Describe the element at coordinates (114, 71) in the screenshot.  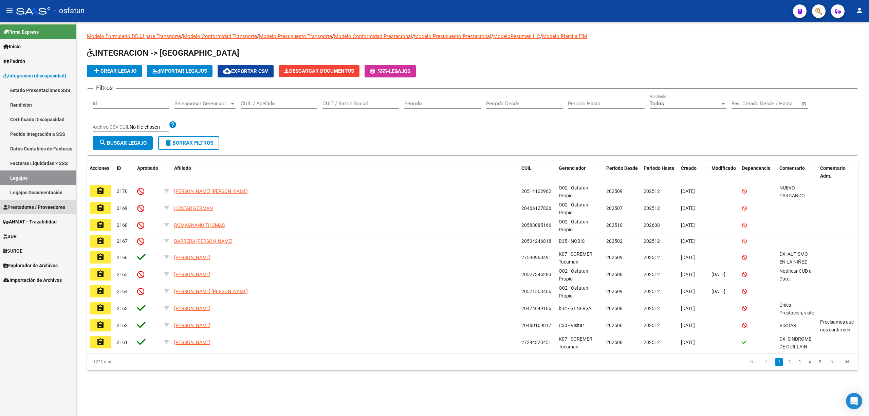
I see `button: Crear Legajo` at that location.